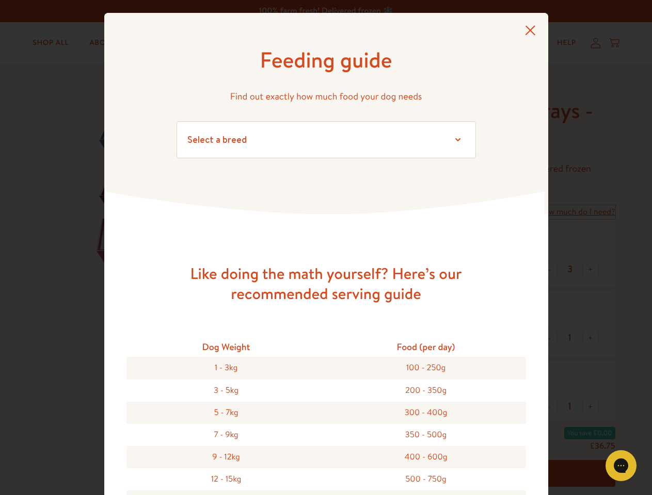 Image resolution: width=652 pixels, height=495 pixels. I want to click on div: 200 - 350g, so click(426, 391).